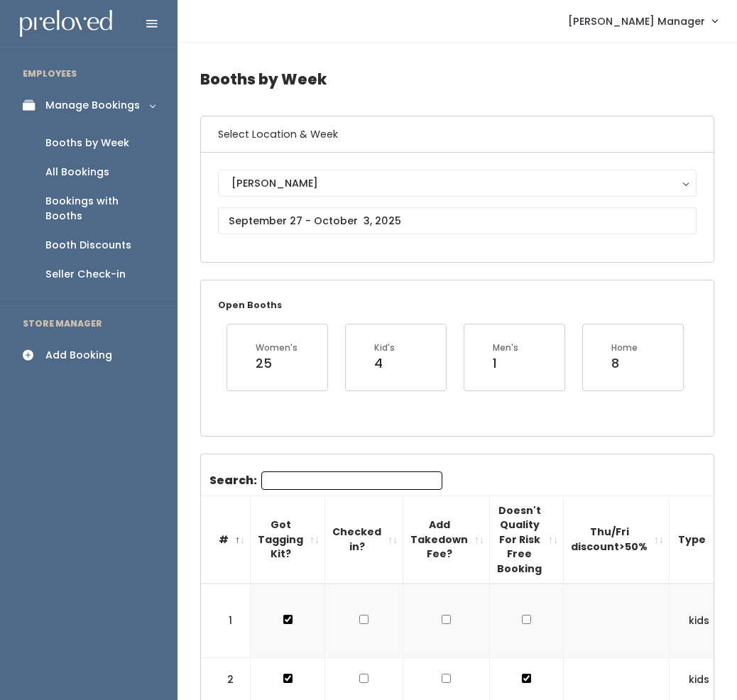  What do you see at coordinates (457, 134) in the screenshot?
I see `h6: Select Location & Week` at bounding box center [457, 134].